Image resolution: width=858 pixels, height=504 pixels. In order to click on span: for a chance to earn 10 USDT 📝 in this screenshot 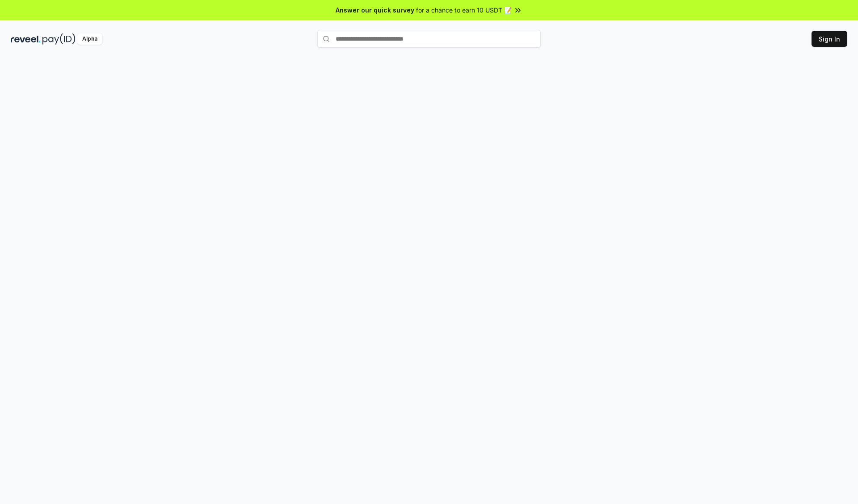, I will do `click(464, 10)`.